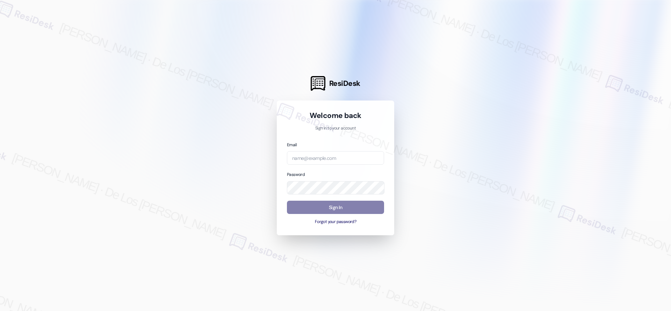 The height and width of the screenshot is (311, 671). I want to click on p: Sign in to your account, so click(335, 129).